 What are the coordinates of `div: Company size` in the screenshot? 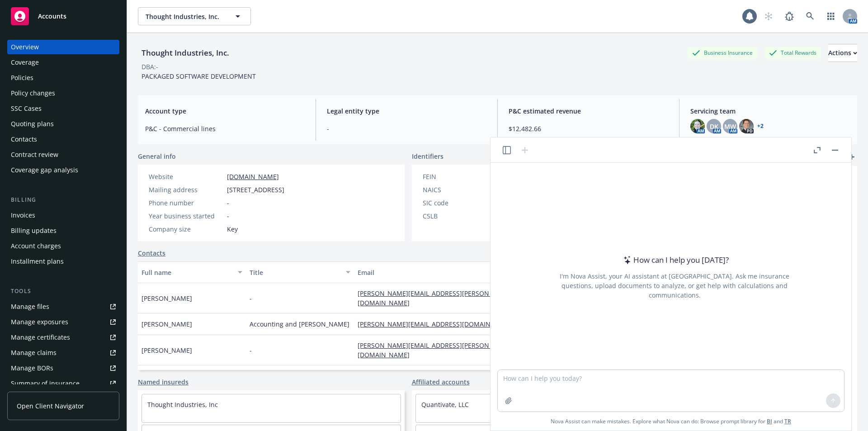 It's located at (186, 228).